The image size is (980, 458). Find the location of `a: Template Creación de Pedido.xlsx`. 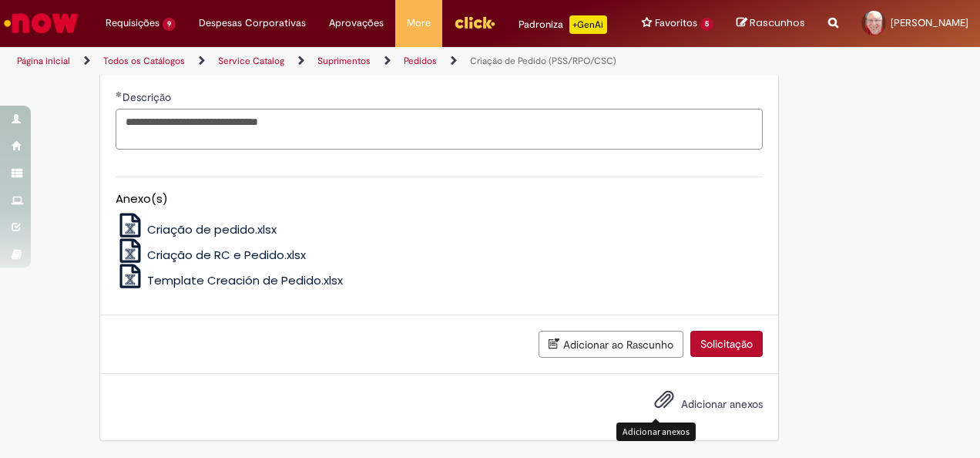

a: Template Creación de Pedido.xlsx is located at coordinates (230, 280).